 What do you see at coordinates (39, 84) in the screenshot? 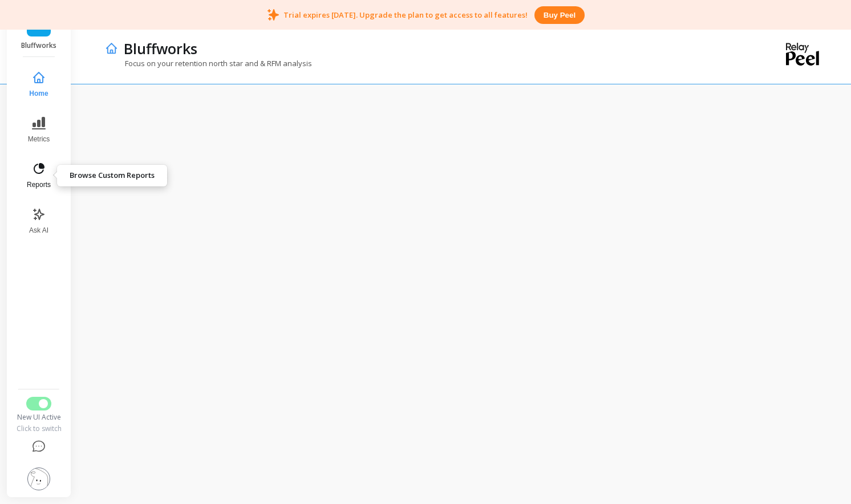
I see `button: Home` at bounding box center [39, 84].